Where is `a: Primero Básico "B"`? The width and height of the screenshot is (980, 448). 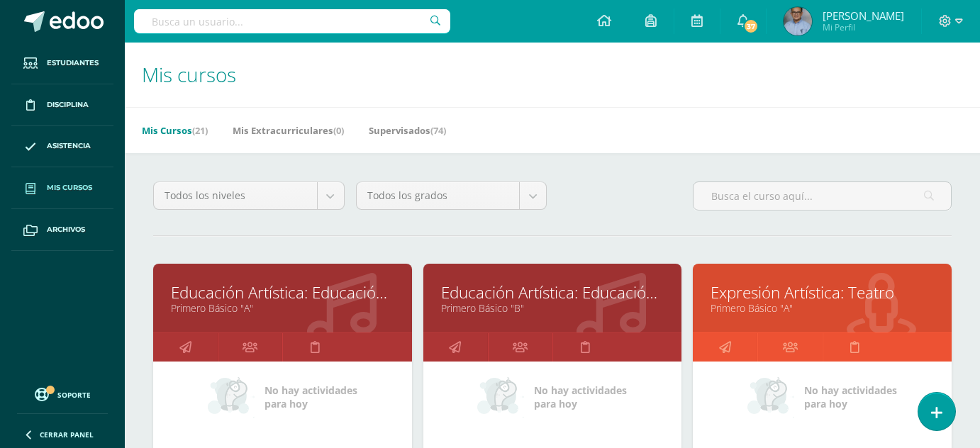
a: Primero Básico "B" is located at coordinates (552, 308).